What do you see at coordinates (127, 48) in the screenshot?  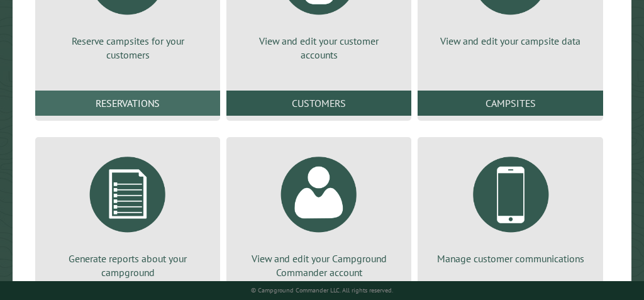 I see `p: Reserve campsites for your customers` at bounding box center [127, 48].